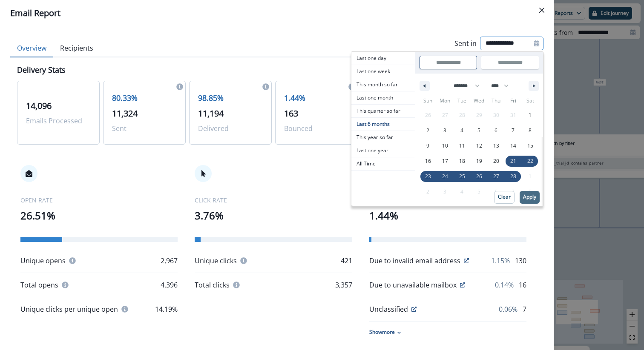 This screenshot has width=644, height=350. What do you see at coordinates (383, 84) in the screenshot?
I see `span: This month so far` at bounding box center [383, 84].